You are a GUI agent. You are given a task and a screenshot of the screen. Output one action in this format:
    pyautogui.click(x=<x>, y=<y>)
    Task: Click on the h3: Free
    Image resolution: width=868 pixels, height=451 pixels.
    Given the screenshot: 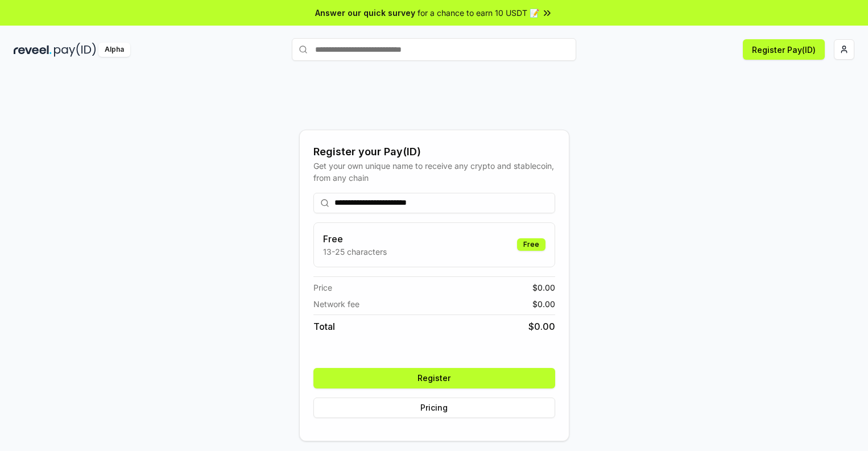 What is the action you would take?
    pyautogui.click(x=355, y=239)
    